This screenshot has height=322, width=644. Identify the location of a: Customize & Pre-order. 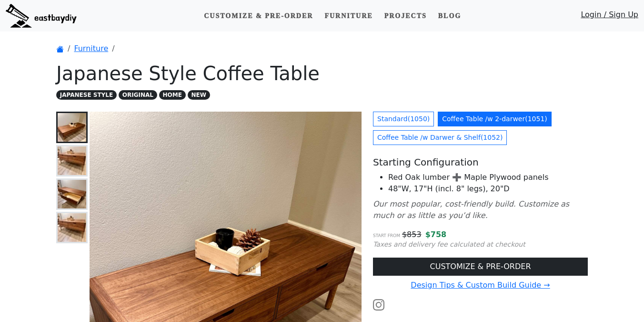
(258, 16).